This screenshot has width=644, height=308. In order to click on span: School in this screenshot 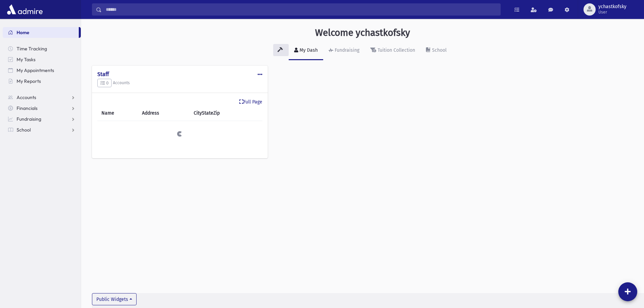, I will do `click(23, 130)`.